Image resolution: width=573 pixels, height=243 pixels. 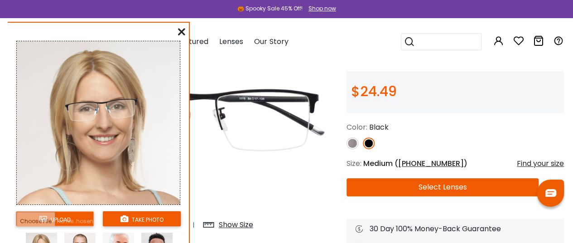 What do you see at coordinates (540, 163) in the screenshot?
I see `div: Find your size` at bounding box center [540, 163].